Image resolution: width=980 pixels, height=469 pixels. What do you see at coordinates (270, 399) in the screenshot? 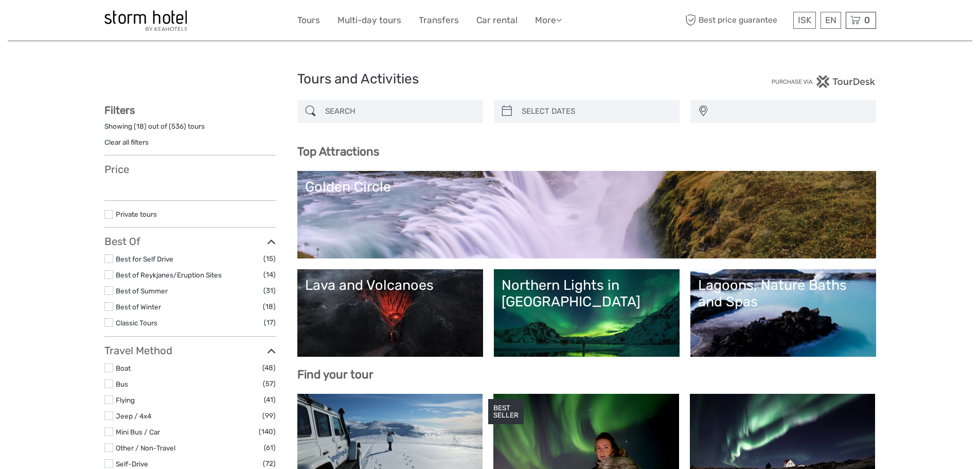
I see `span: (41)` at bounding box center [270, 399].